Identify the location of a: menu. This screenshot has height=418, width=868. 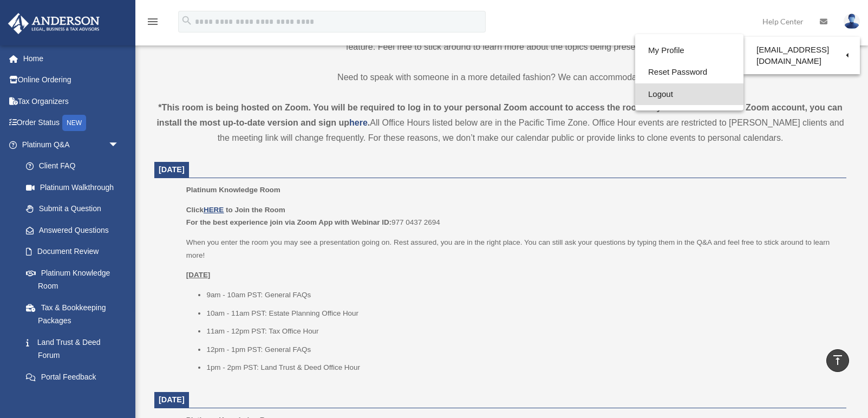
(152, 23).